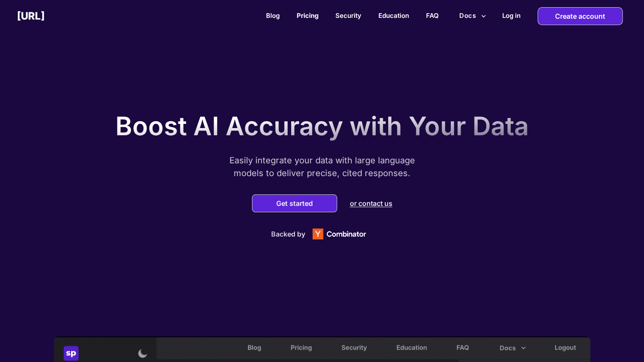 The height and width of the screenshot is (362, 644). What do you see at coordinates (433, 16) in the screenshot?
I see `a: FAQ` at bounding box center [433, 16].